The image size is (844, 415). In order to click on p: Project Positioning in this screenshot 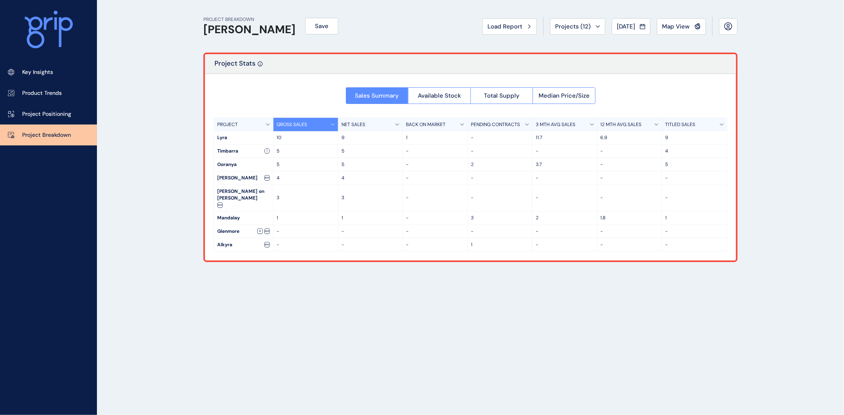, I will do `click(47, 114)`.